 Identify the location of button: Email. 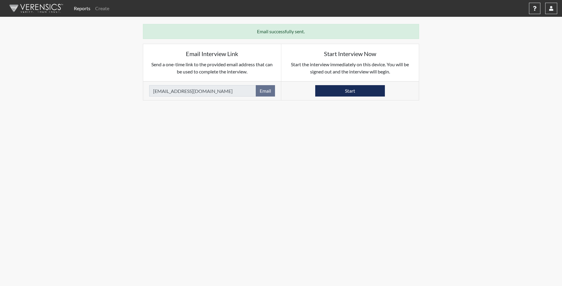
(265, 91).